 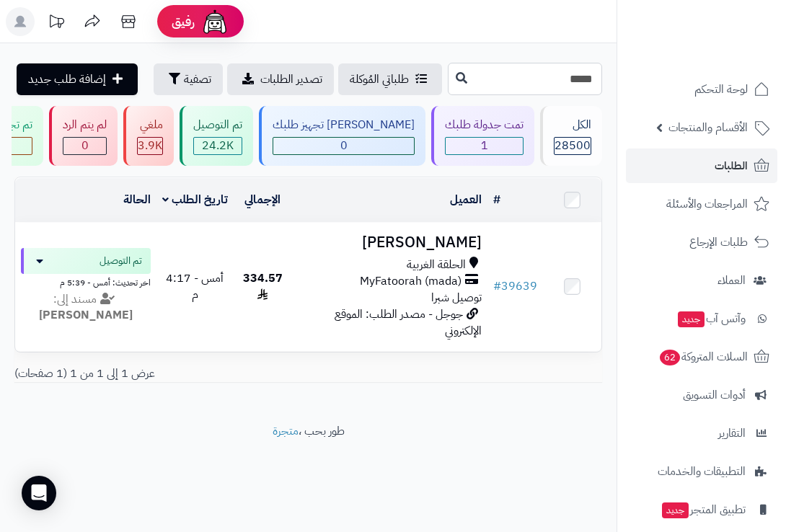 What do you see at coordinates (701, 166) in the screenshot?
I see `a: الطلبات` at bounding box center [701, 166].